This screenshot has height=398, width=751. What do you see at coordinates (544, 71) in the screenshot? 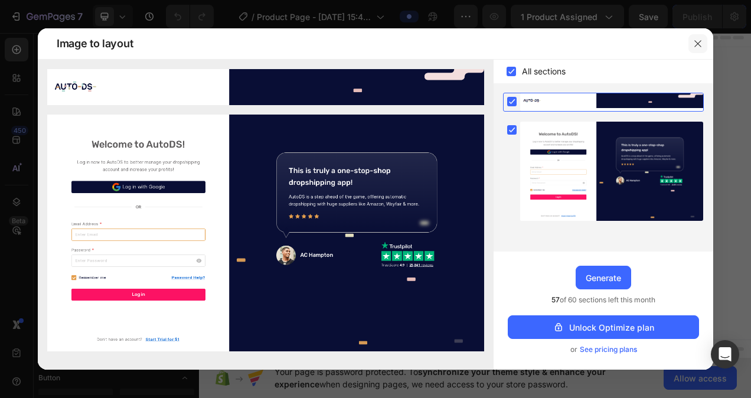
I see `span: All sections` at bounding box center [544, 71].